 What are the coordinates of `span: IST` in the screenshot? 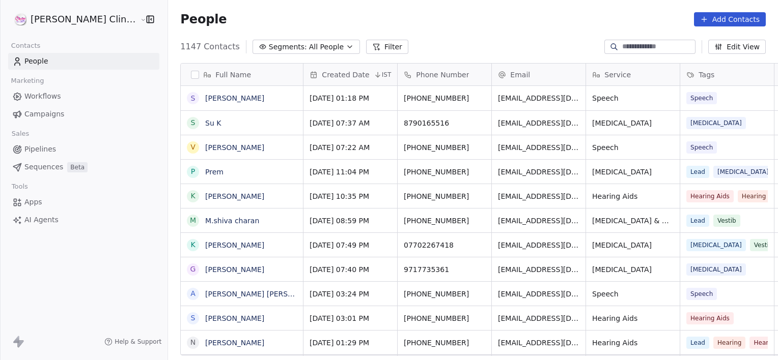 It's located at (386, 75).